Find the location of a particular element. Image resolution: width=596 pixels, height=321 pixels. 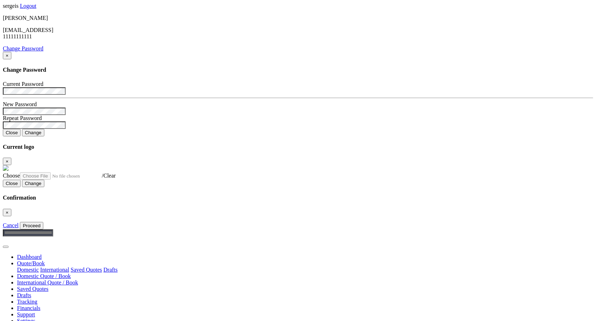

h4: Confirmation is located at coordinates (298, 198).